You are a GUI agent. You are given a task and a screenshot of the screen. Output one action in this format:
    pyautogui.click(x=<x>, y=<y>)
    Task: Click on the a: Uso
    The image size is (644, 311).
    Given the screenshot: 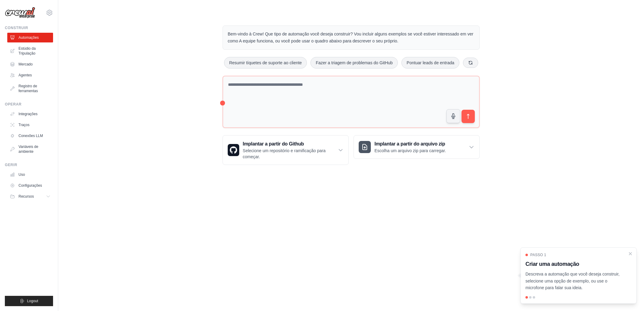 What is the action you would take?
    pyautogui.click(x=30, y=175)
    